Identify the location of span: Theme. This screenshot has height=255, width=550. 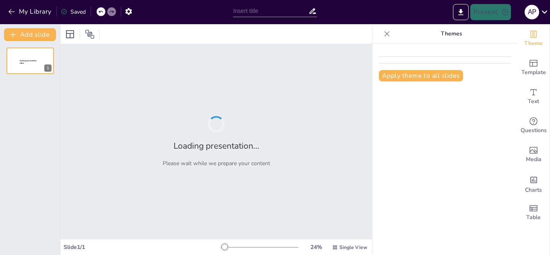
(534, 44).